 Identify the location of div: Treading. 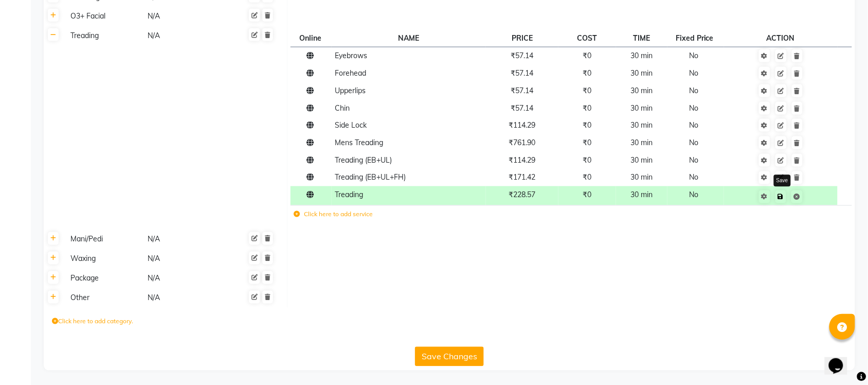
(105, 35).